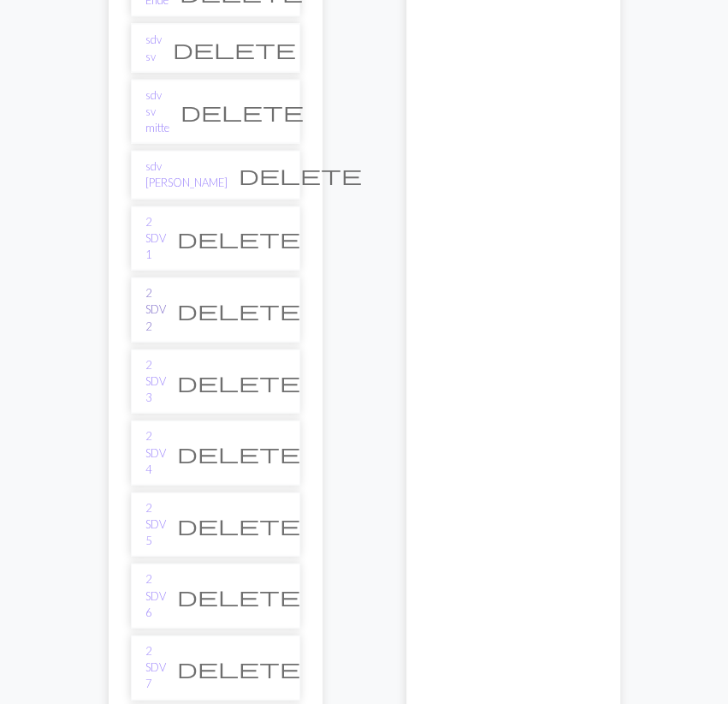 This screenshot has width=728, height=704. What do you see at coordinates (155, 452) in the screenshot?
I see `a: 2 SDV 4` at bounding box center [155, 452].